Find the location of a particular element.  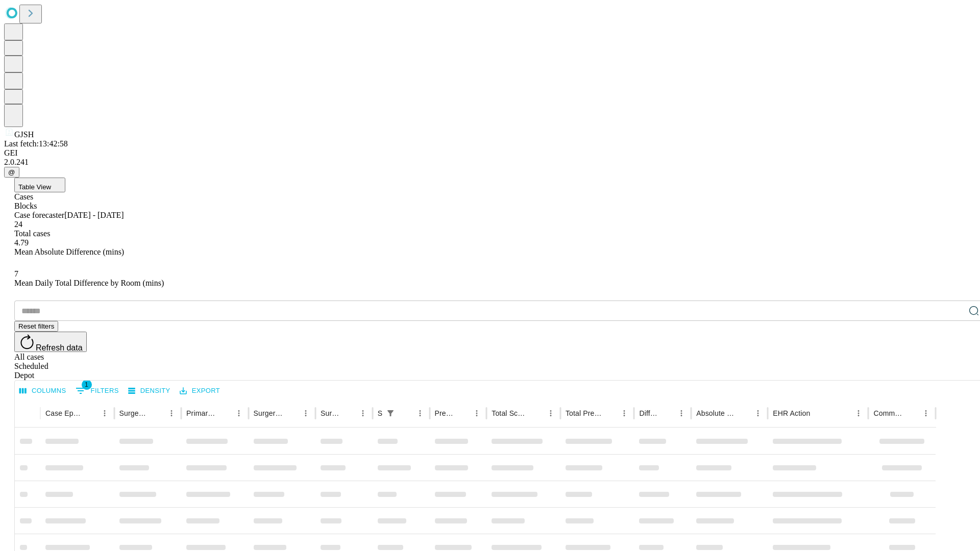

div: Surgery Date is located at coordinates (330, 413).